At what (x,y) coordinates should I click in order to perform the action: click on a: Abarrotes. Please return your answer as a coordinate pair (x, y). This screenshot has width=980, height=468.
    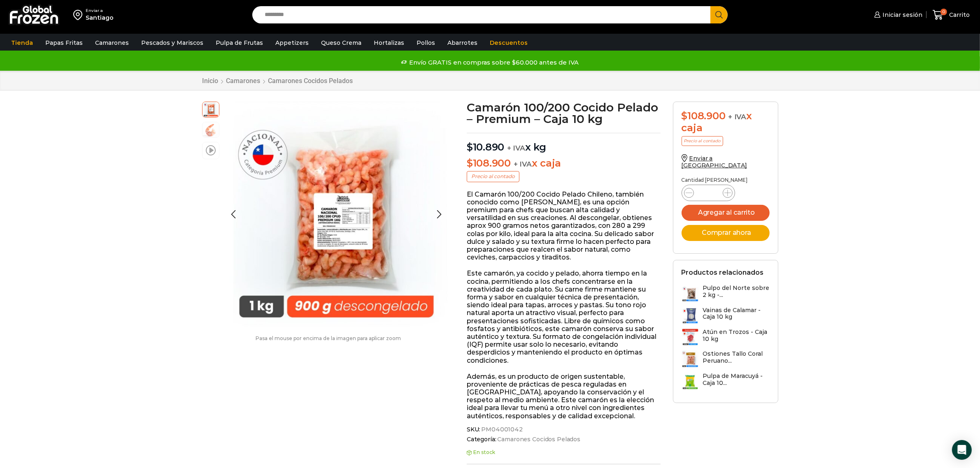
    Looking at the image, I should click on (462, 43).